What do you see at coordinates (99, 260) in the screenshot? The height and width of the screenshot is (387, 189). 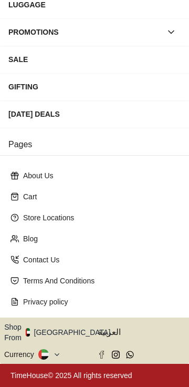 I see `p: Contact Us` at bounding box center [99, 260].